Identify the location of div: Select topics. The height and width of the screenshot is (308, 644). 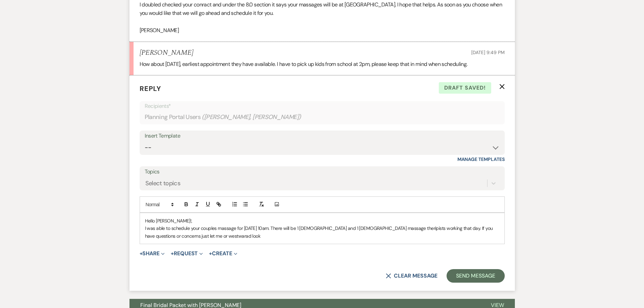
(163, 183).